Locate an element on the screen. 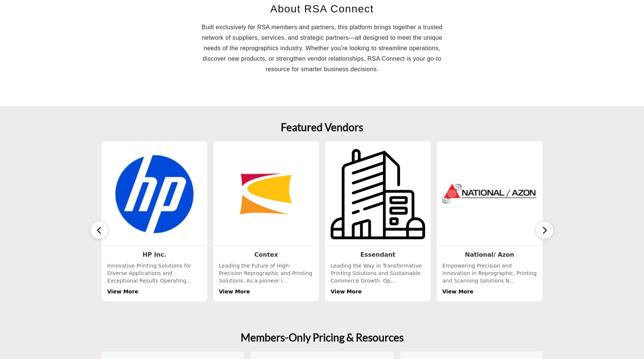  b: Essendant is located at coordinates (378, 254).